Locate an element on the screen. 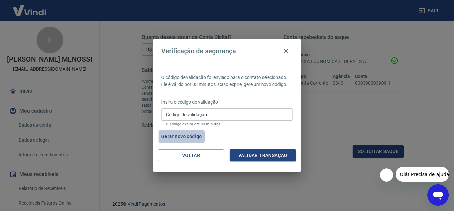 The image size is (454, 211). p: O código de validação foi enviado para o contato selecionado. Ele é válido por 03 minutos. Caso e... is located at coordinates (227, 81).